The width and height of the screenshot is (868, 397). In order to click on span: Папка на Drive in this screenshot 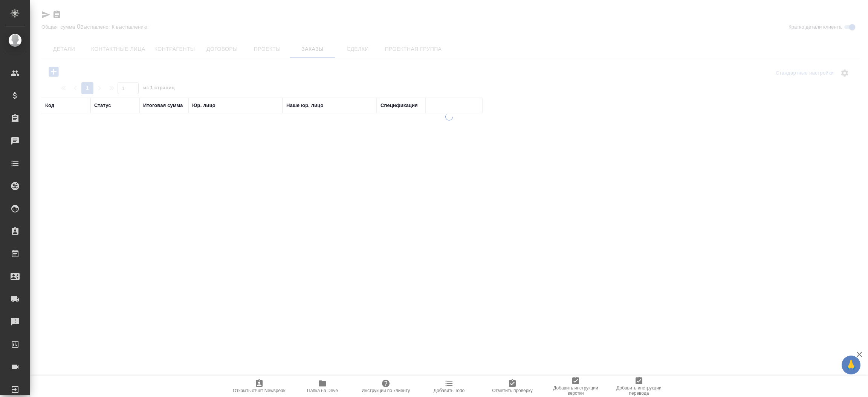, I will do `click(322, 391)`.